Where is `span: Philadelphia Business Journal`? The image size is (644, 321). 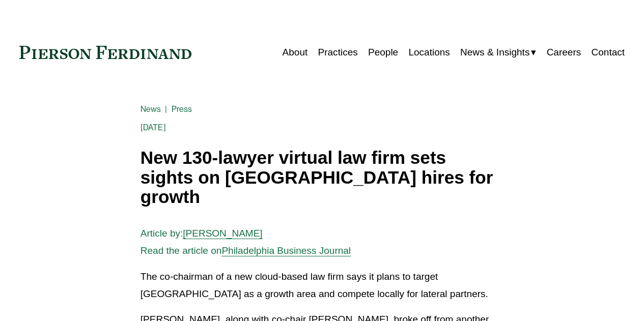
span: Philadelphia Business Journal is located at coordinates (286, 250).